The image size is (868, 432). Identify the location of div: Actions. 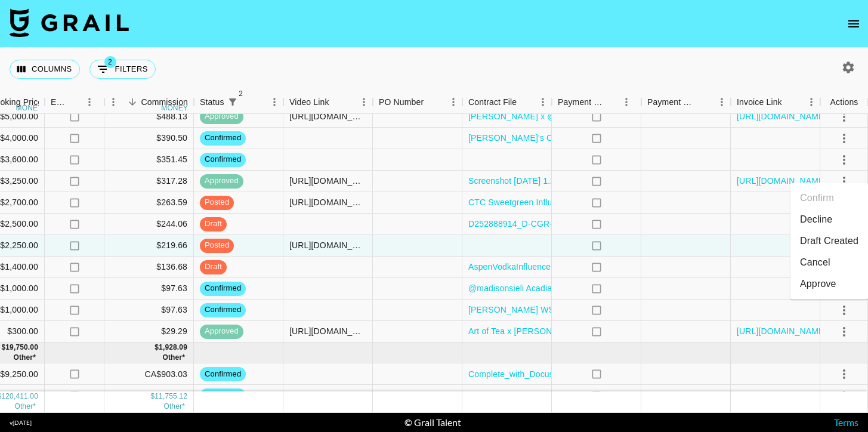
(845, 102).